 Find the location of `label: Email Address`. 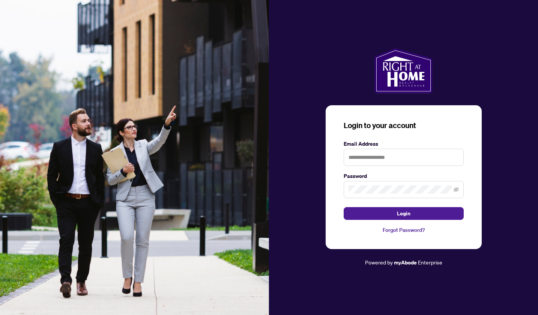

label: Email Address is located at coordinates (404, 144).